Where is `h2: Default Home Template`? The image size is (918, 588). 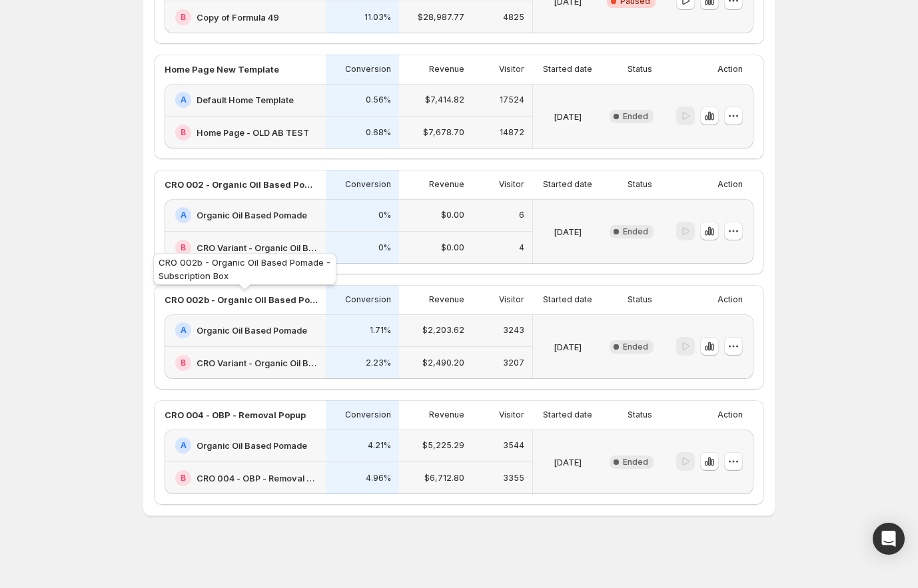
h2: Default Home Template is located at coordinates (245, 100).